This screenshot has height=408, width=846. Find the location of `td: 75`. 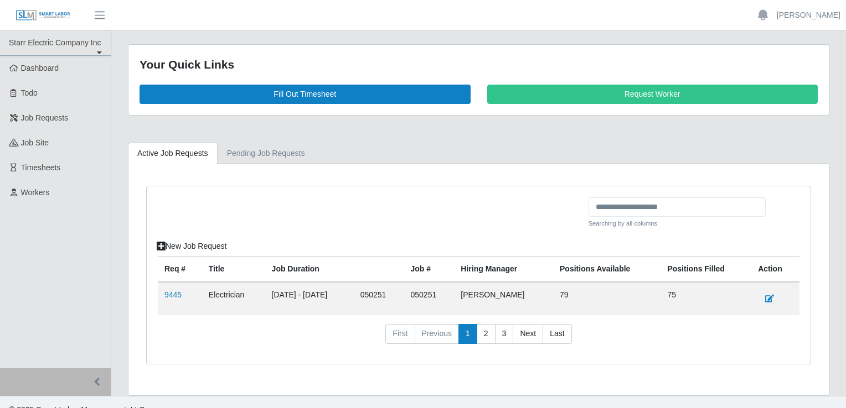

td: 75 is located at coordinates (706, 299).